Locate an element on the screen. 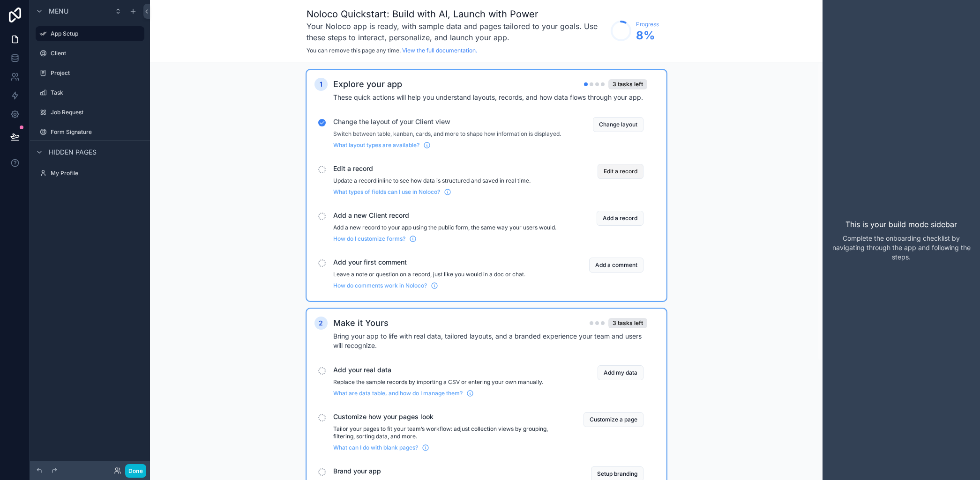 The height and width of the screenshot is (480, 980). button: Done is located at coordinates (136, 471).